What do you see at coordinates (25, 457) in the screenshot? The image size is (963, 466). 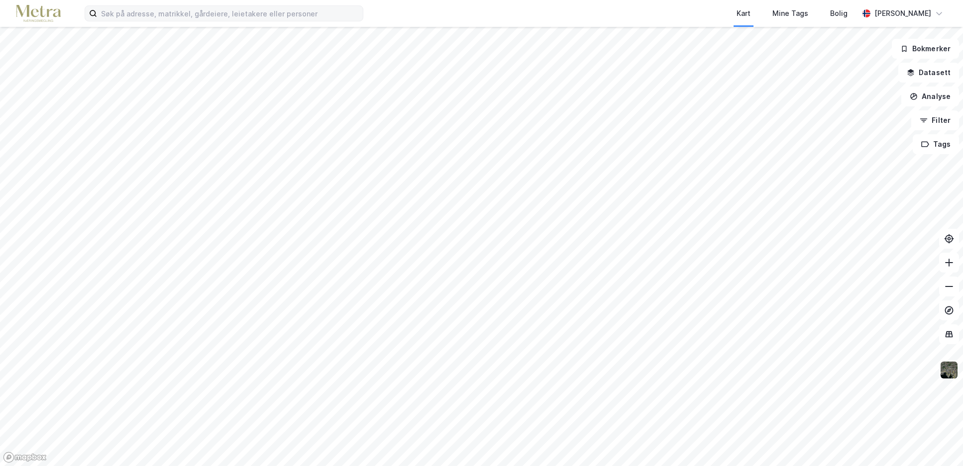 I see `a: Mapbox homepage` at bounding box center [25, 457].